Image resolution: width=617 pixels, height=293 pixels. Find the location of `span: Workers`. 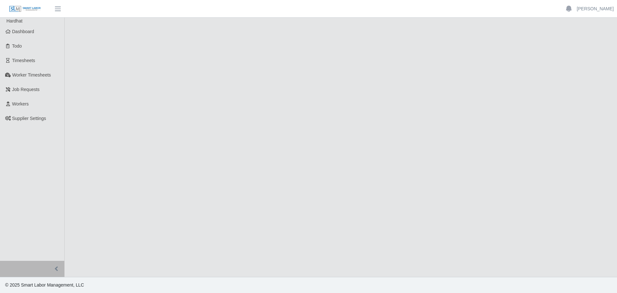

span: Workers is located at coordinates (21, 104).